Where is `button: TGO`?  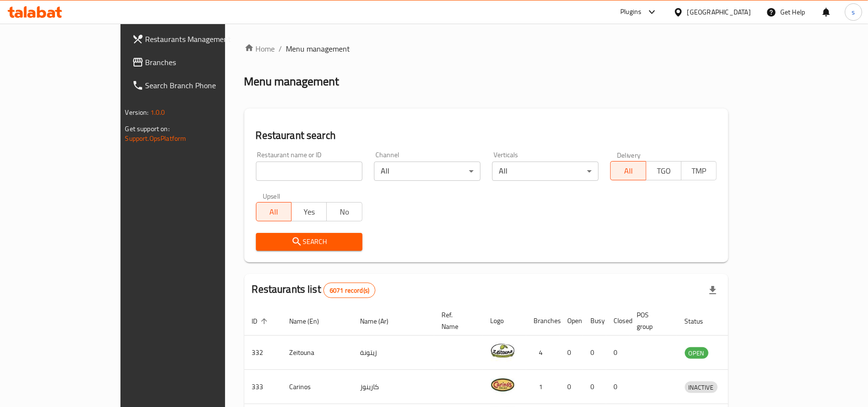 button: TGO is located at coordinates (663, 171).